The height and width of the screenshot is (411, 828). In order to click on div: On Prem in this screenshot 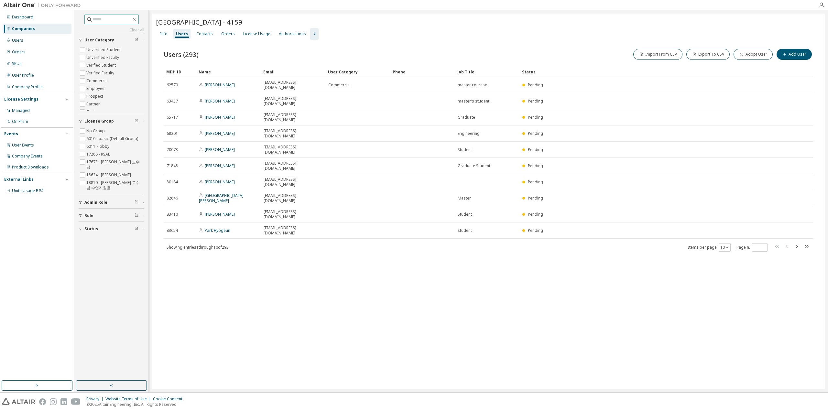, I will do `click(20, 122)`.